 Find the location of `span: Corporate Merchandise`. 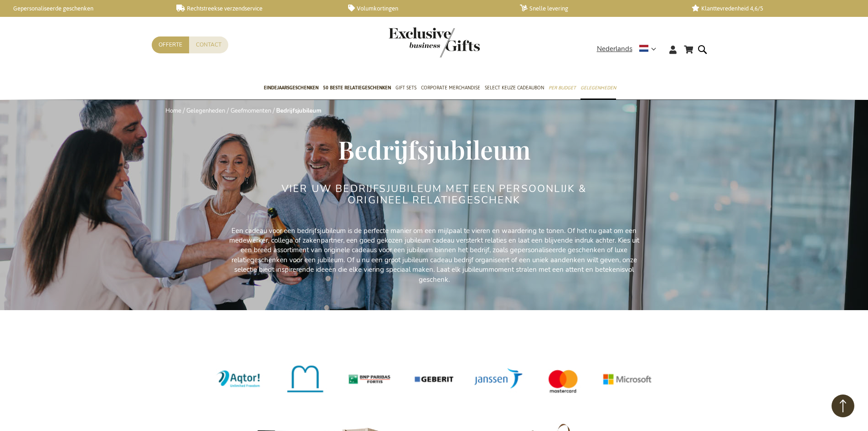

span: Corporate Merchandise is located at coordinates (450, 87).